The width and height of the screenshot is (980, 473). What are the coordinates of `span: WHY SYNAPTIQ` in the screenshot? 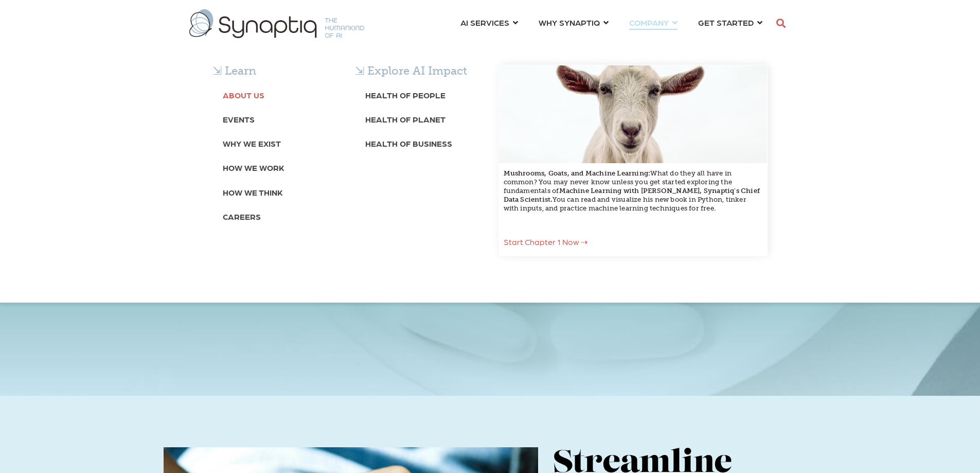 It's located at (569, 22).